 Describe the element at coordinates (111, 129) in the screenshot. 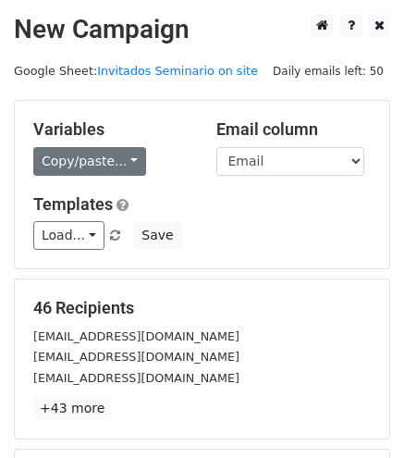

I see `h5: Variables` at that location.